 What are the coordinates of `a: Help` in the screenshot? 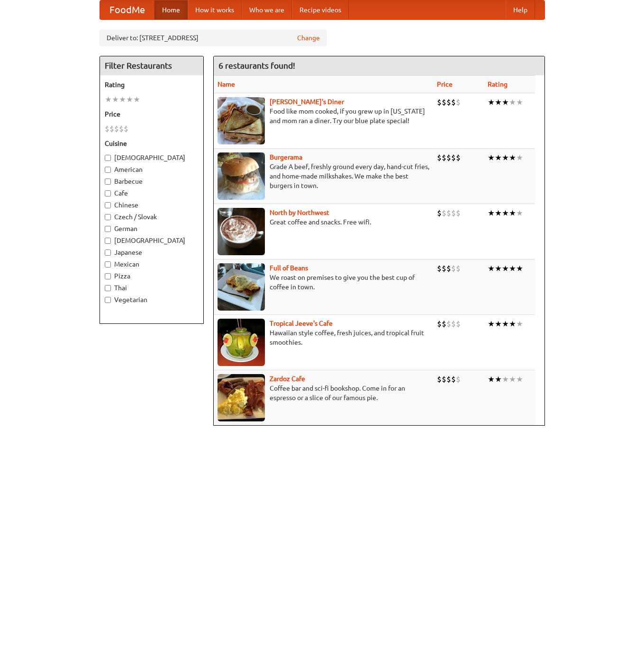 It's located at (520, 10).